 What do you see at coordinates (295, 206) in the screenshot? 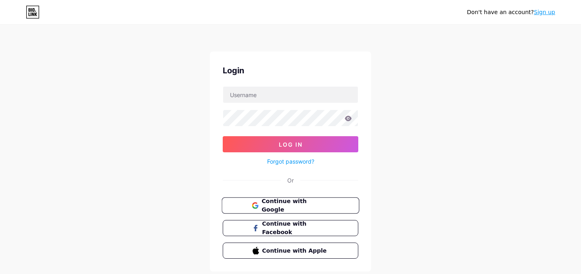
I see `span: Continue with Google` at bounding box center [295, 206].